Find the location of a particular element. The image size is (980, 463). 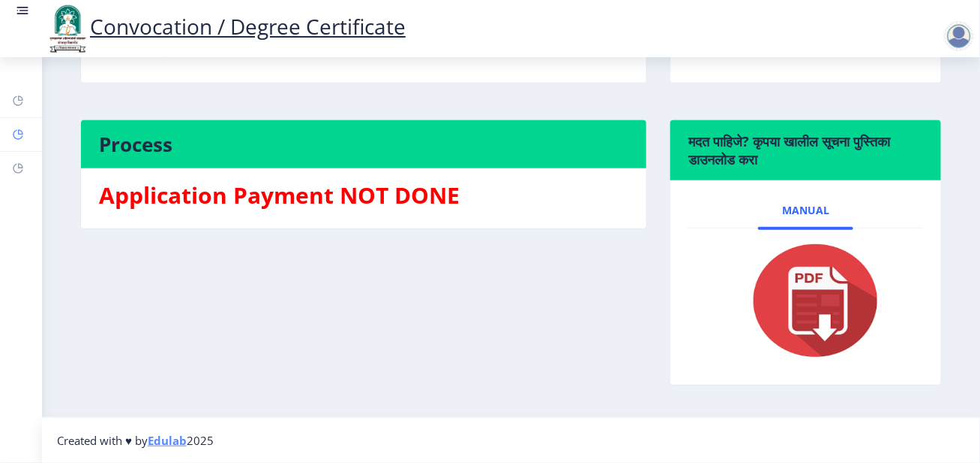

span: Created with ♥ by 2025 is located at coordinates (135, 440).